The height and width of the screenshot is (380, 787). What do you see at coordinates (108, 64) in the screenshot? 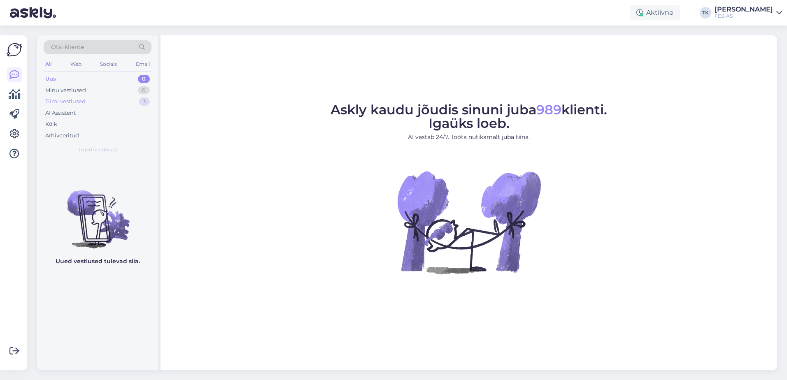
I see `div: Socials` at bounding box center [108, 64].